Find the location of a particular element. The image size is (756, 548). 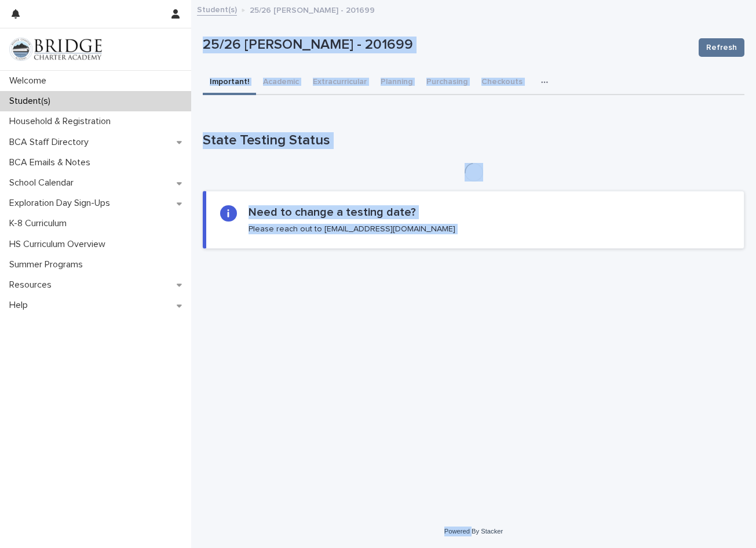

p: BCA Emails & Notes is located at coordinates (52, 162).